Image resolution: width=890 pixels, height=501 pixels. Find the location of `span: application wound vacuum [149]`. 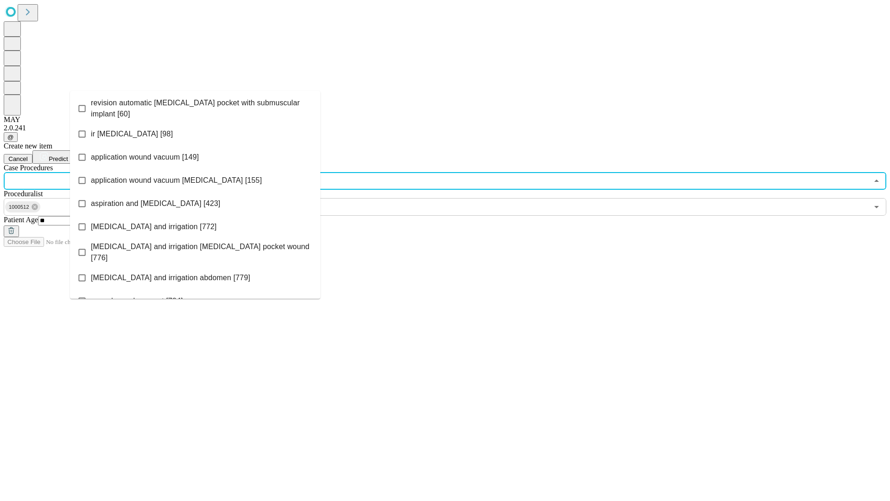

span: application wound vacuum [149] is located at coordinates (145, 157).